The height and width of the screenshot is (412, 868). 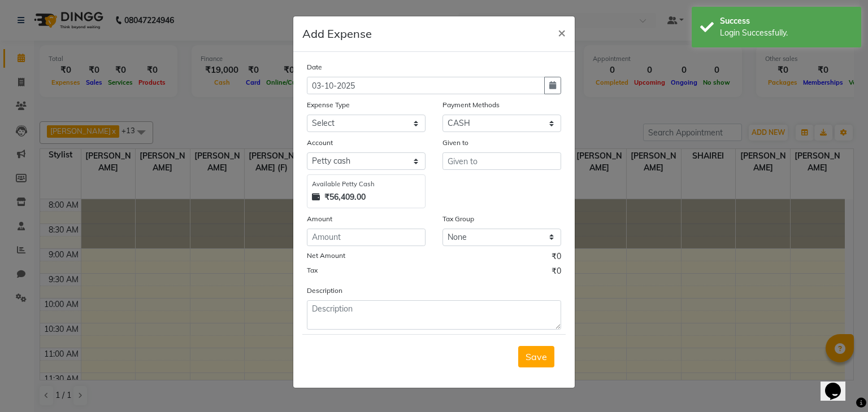 What do you see at coordinates (471, 105) in the screenshot?
I see `label: Payment Methods` at bounding box center [471, 105].